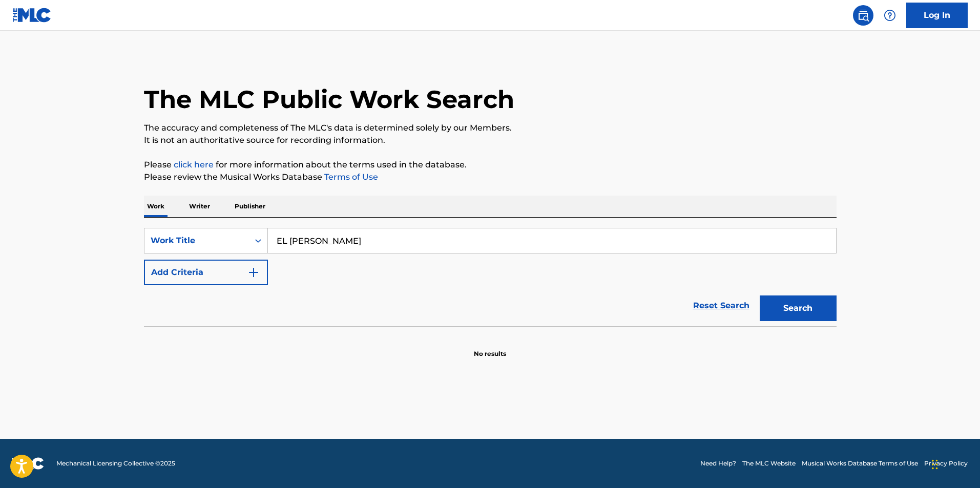 Image resolution: width=980 pixels, height=488 pixels. What do you see at coordinates (863, 15) in the screenshot?
I see `img: search` at bounding box center [863, 15].